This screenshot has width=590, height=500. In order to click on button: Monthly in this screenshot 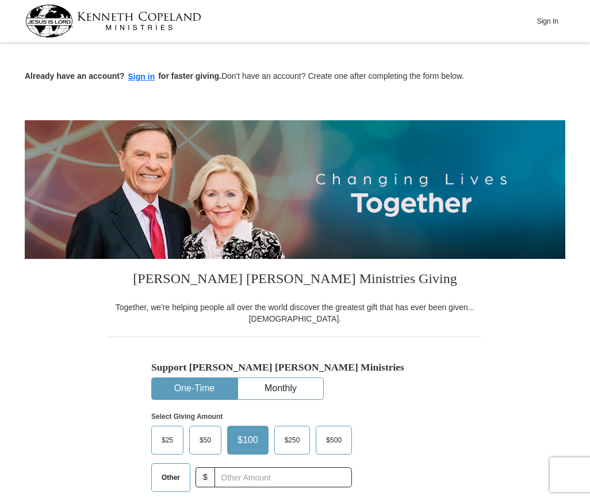, I will do `click(281, 388)`.